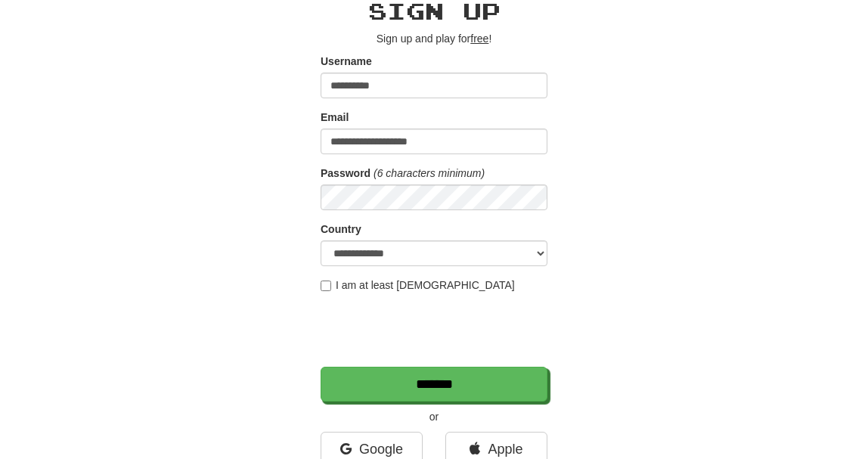 The width and height of the screenshot is (868, 459). Describe the element at coordinates (429, 173) in the screenshot. I see `em: (6 characters minimum)` at that location.